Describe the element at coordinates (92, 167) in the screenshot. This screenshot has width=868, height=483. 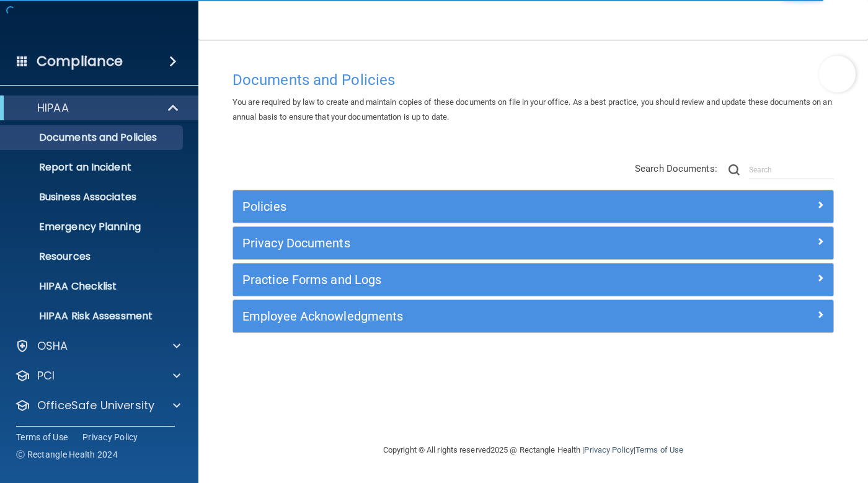
I see `p: Report an Incident` at that location.